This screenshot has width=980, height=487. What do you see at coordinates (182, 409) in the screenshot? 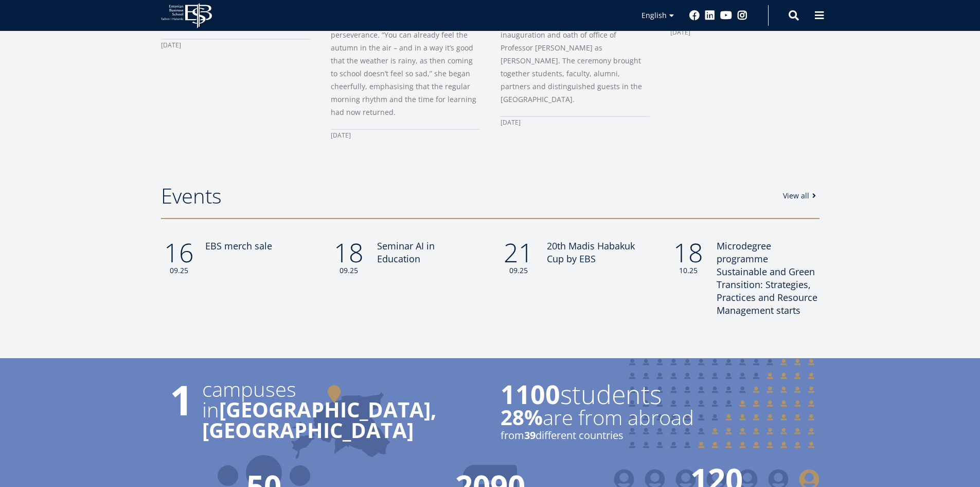
I see `span: 1` at bounding box center [182, 409].